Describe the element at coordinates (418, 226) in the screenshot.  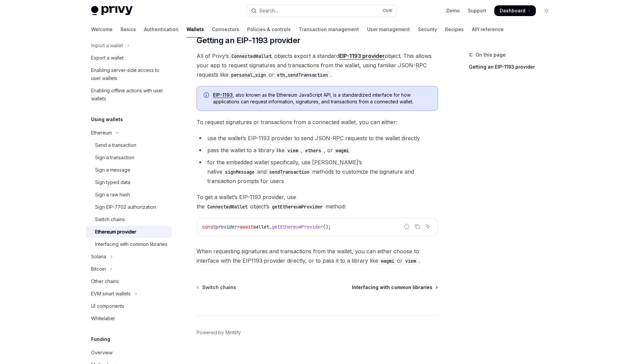
I see `button: Copy the contents from the code block` at that location.